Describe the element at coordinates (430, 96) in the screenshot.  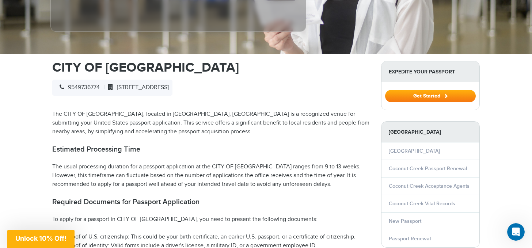
I see `a: Get Started` at that location.